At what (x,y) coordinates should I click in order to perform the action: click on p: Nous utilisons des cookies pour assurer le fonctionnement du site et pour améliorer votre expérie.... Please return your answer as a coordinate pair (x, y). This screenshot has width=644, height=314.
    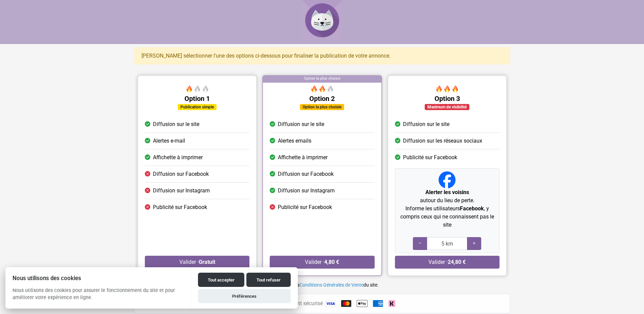
    Looking at the image, I should click on (98, 297).